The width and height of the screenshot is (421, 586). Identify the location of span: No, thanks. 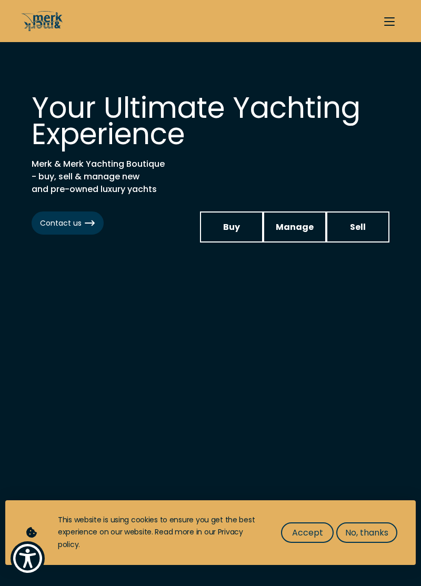
(367, 533).